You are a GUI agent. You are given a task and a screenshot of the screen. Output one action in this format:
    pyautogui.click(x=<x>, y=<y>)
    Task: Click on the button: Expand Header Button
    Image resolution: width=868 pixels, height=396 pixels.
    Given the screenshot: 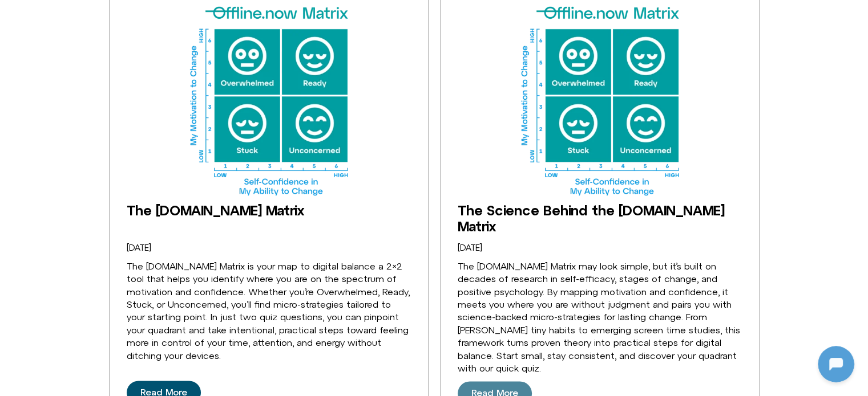 What is the action you would take?
    pyautogui.click(x=114, y=15)
    